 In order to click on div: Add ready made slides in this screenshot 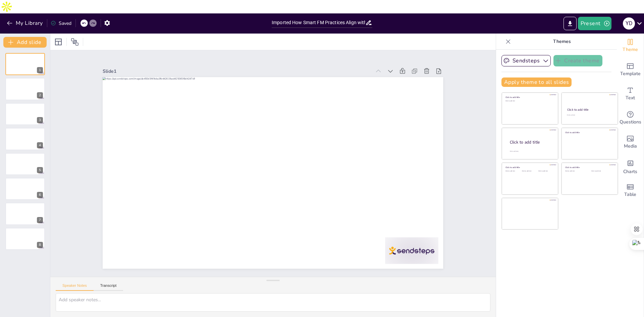, I will do `click(630, 70)`.